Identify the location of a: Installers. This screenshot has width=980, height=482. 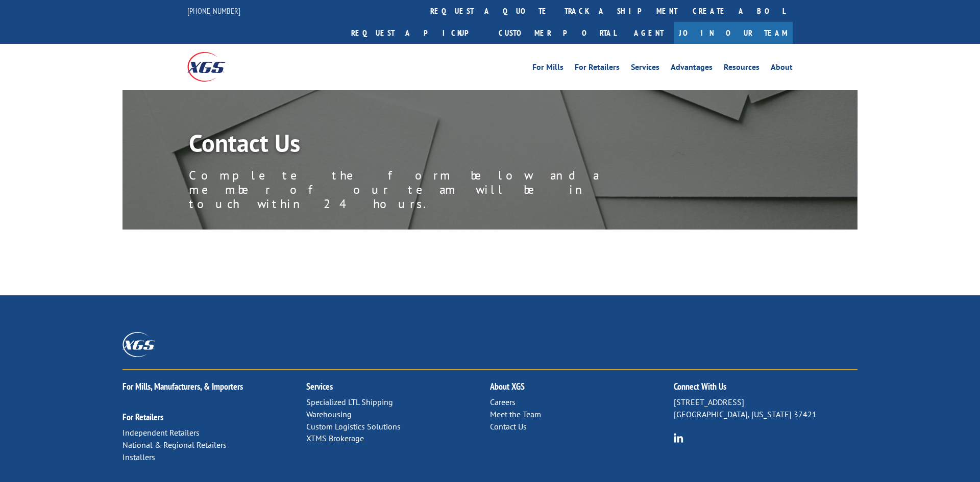
(139, 457).